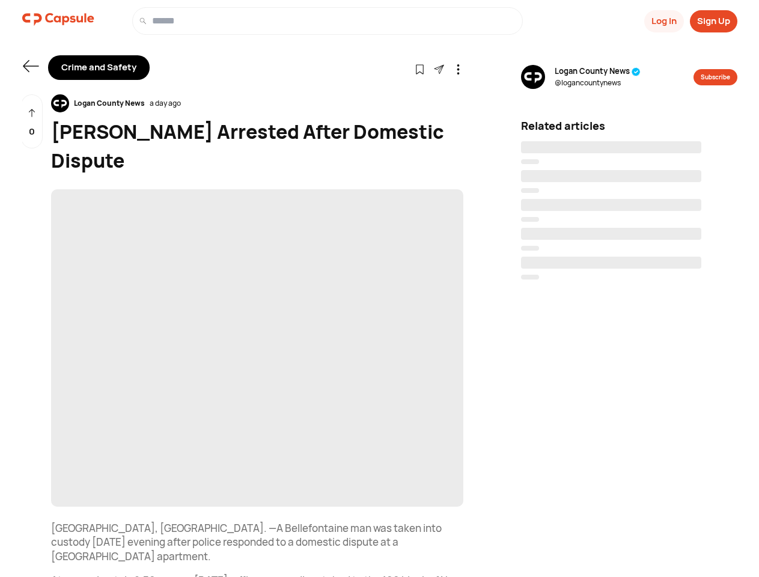 This screenshot has height=577, width=759. Describe the element at coordinates (636, 72) in the screenshot. I see `img: tick` at that location.